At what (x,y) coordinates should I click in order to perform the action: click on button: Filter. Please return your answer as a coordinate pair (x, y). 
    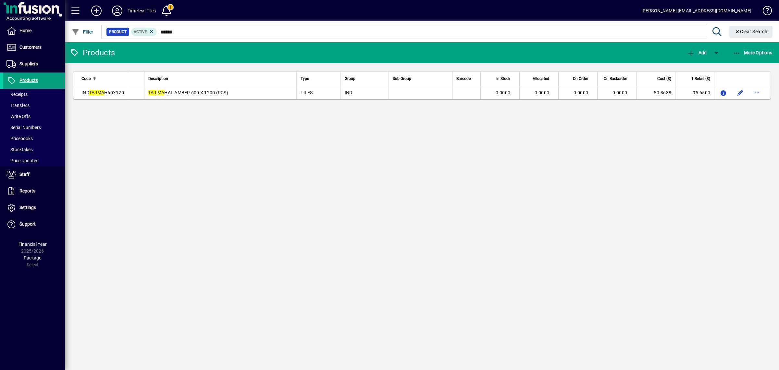
    Looking at the image, I should click on (82, 32).